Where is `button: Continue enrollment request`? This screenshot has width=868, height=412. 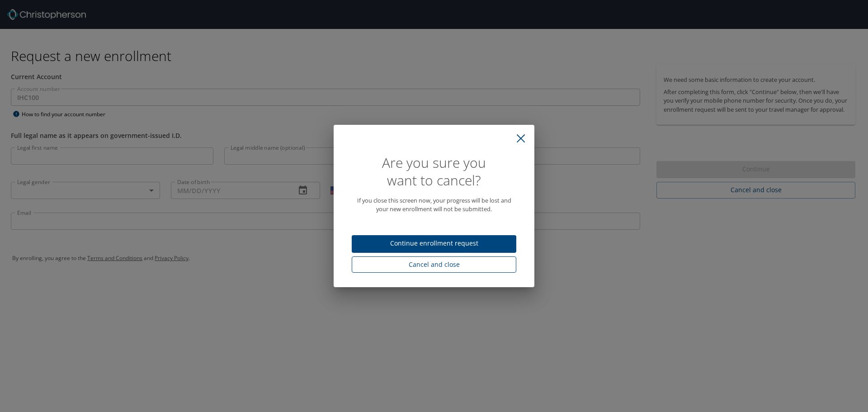 button: Continue enrollment request is located at coordinates (434, 244).